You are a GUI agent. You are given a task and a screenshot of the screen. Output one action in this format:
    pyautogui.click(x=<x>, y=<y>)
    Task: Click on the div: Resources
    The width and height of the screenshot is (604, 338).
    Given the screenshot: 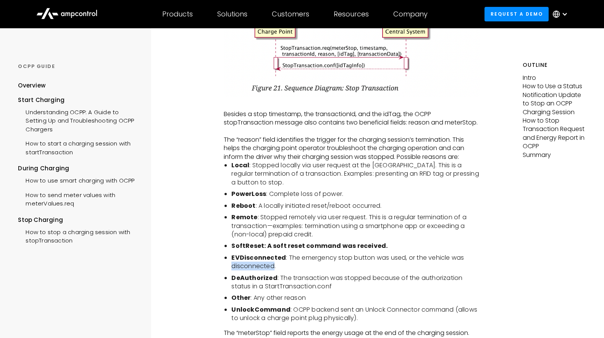 What is the action you would take?
    pyautogui.click(x=351, y=14)
    